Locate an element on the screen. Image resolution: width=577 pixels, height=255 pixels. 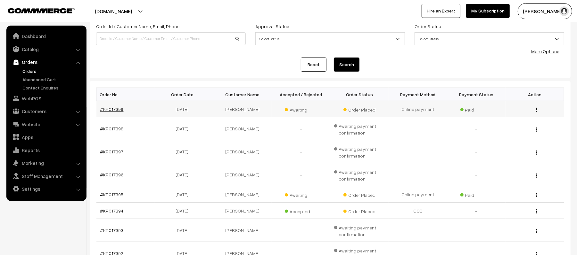
th: Order No is located at coordinates (125, 94).